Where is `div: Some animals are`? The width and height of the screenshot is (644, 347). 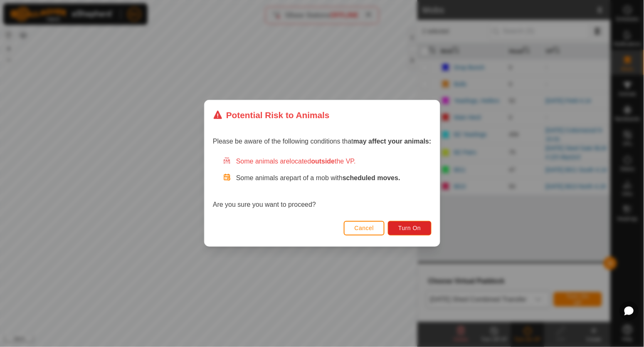
div: Some animals are is located at coordinates (327, 162).